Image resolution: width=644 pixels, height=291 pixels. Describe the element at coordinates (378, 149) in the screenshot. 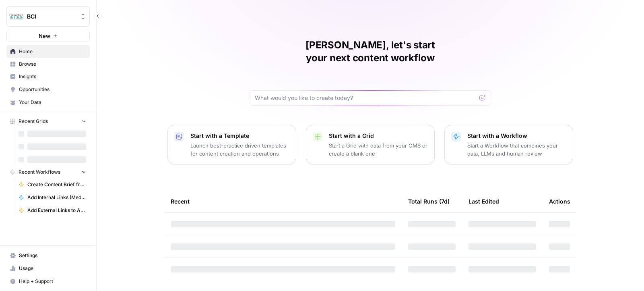

I see `p: Start a Grid with data from your CMS or create a blank one` at that location.